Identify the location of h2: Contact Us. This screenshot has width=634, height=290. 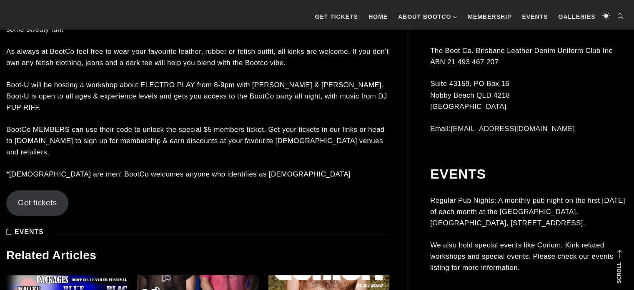
(529, 25).